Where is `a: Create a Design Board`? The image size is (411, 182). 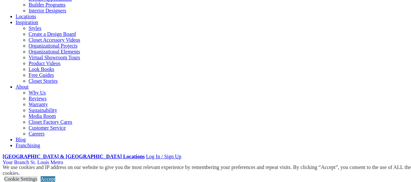 a: Create a Design Board is located at coordinates (52, 34).